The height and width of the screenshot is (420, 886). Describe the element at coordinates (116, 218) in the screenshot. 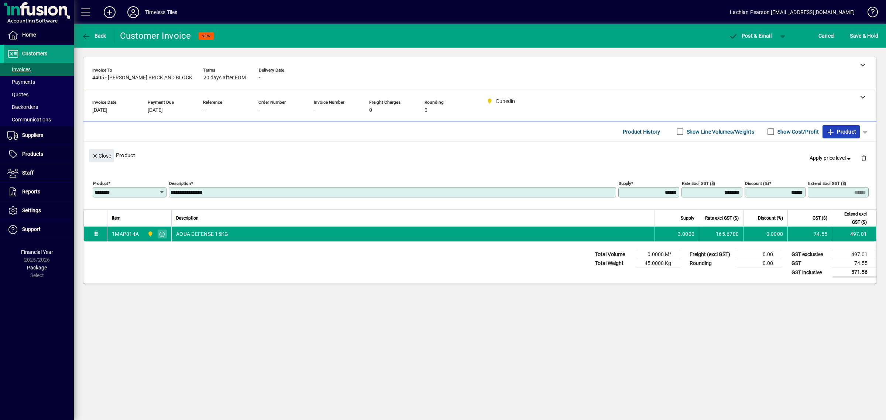

I see `span: Item` at that location.